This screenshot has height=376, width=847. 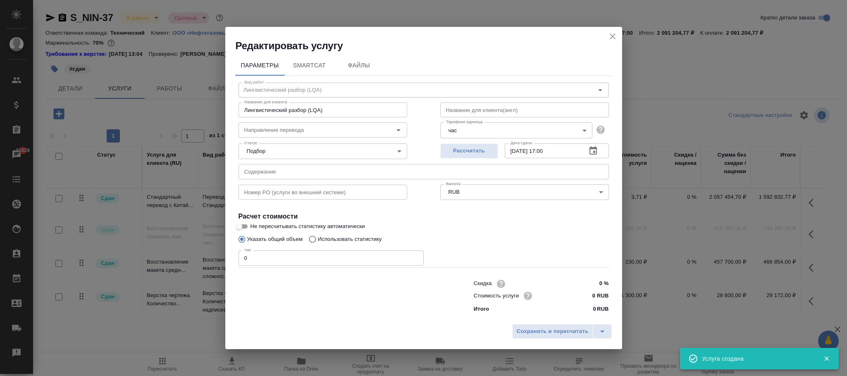 What do you see at coordinates (350, 239) in the screenshot?
I see `p: Использовать статистику` at bounding box center [350, 239].